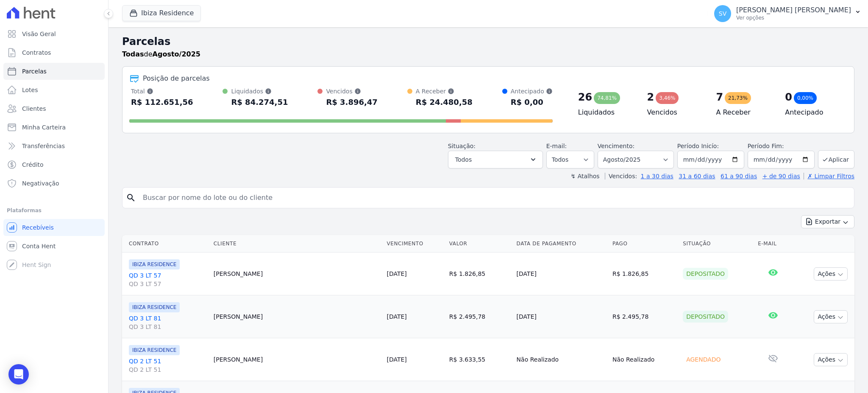  What do you see at coordinates (36, 53) in the screenshot?
I see `span: Contratos` at bounding box center [36, 53].